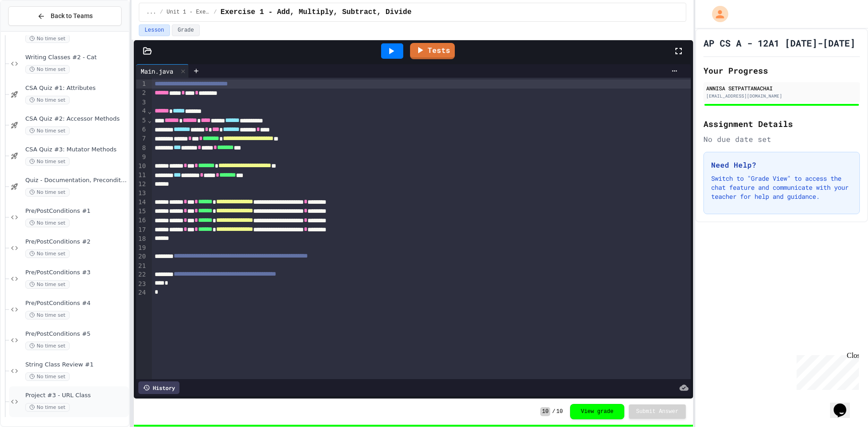 Image resolution: width=868 pixels, height=427 pixels. I want to click on span: Pre/PostConditions #2, so click(76, 242).